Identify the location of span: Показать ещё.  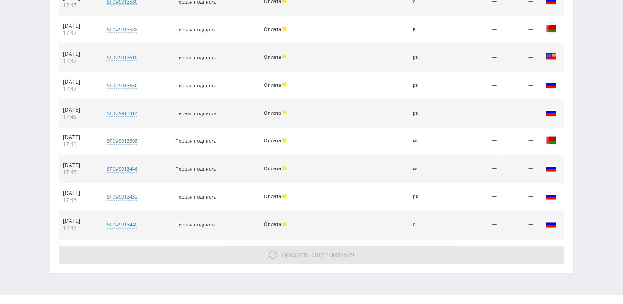
(303, 255).